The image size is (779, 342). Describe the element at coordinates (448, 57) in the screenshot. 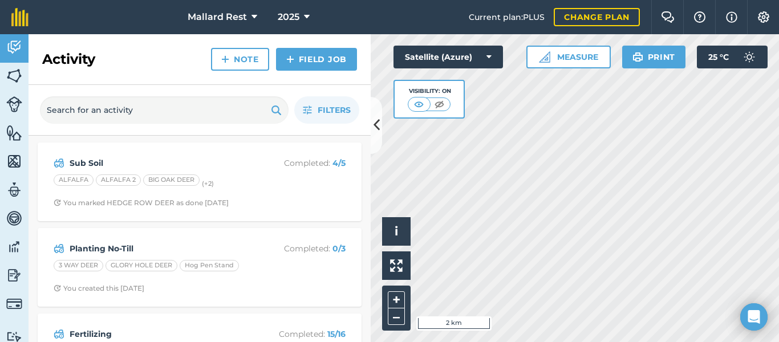

I see `button: Satellite (Azure)` at that location.